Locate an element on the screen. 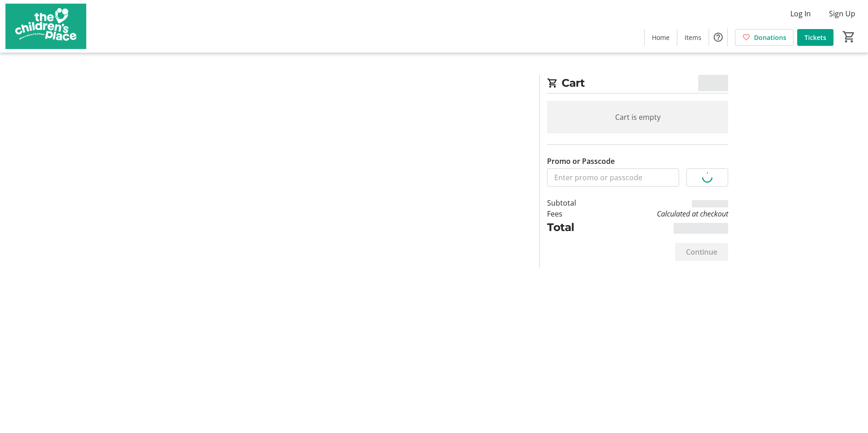 This screenshot has height=433, width=868. div: Cart is empty is located at coordinates (637, 117).